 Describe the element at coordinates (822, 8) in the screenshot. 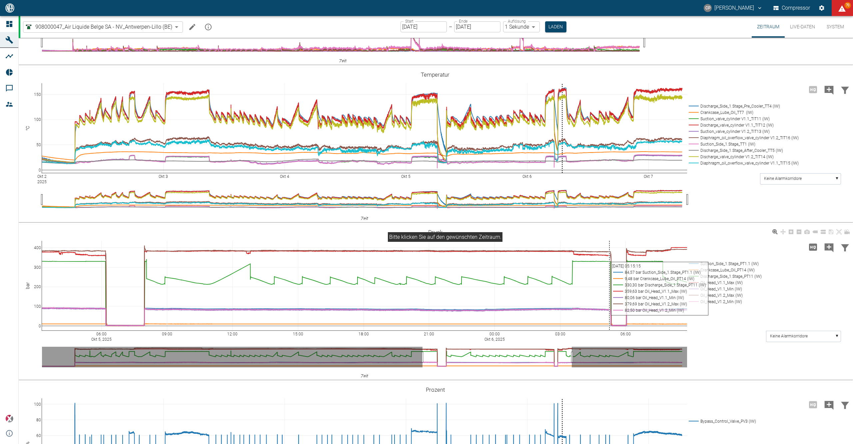

I see `button: Einstellungen` at that location.